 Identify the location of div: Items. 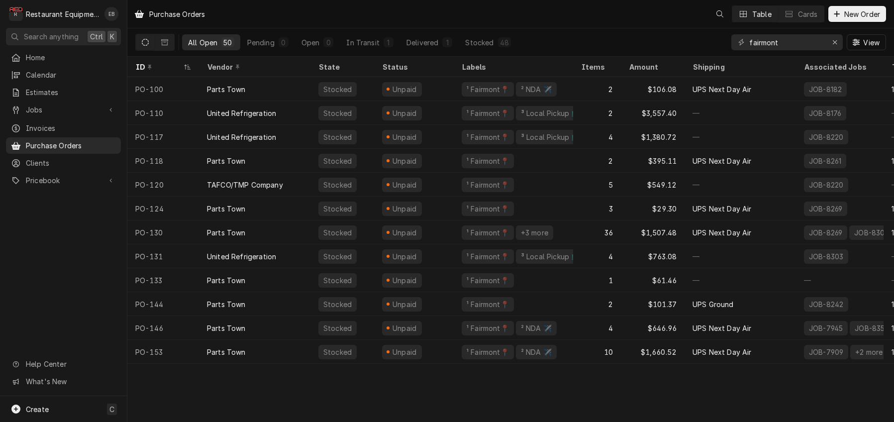
(596, 67).